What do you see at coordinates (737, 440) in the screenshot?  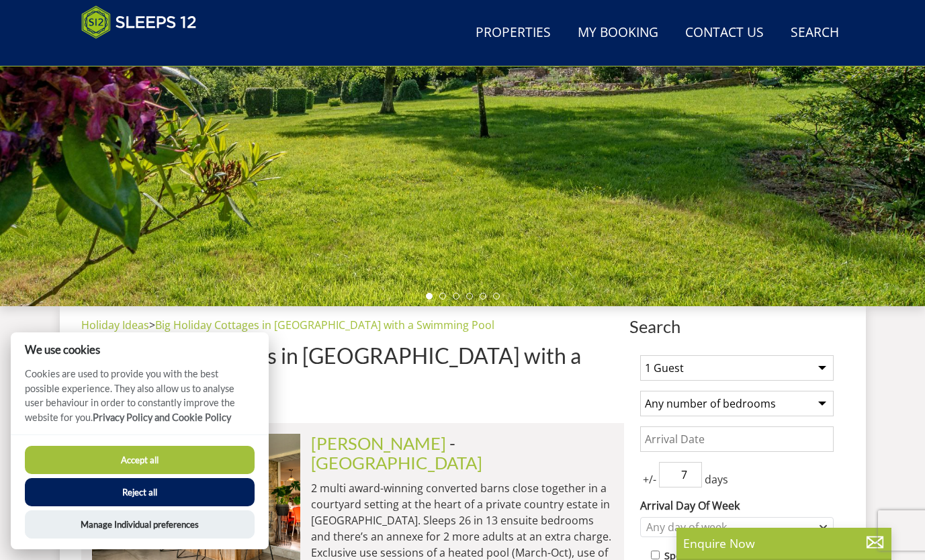 I see `input: Arrival Date` at bounding box center [737, 440].